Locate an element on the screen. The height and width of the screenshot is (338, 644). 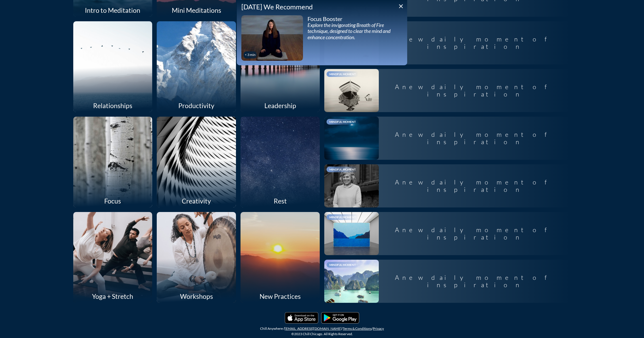
div: New Practices is located at coordinates (280, 296).